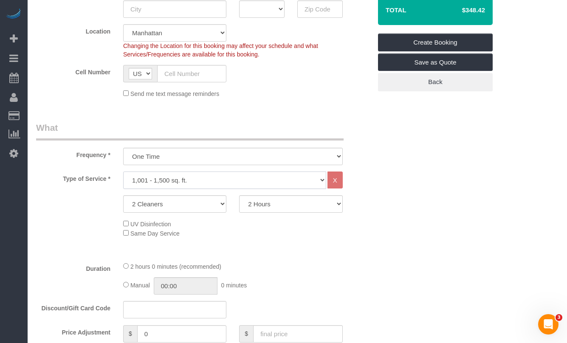  I want to click on label: Type of Service *, so click(73, 177).